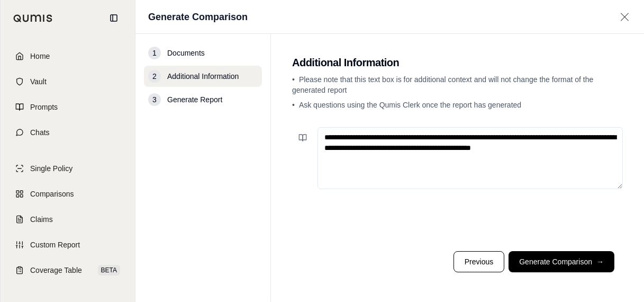 This screenshot has width=644, height=302. I want to click on span: Custom Report, so click(55, 245).